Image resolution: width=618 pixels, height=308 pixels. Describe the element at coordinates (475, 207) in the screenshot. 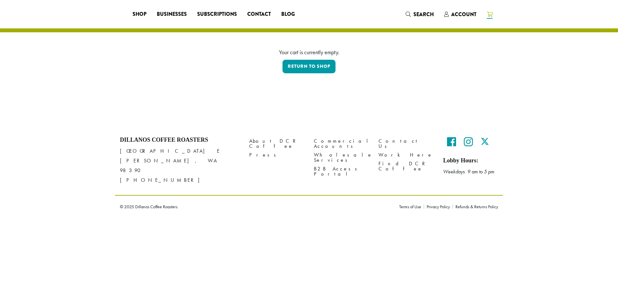

I see `a: Refunds & Returns Policy` at that location.